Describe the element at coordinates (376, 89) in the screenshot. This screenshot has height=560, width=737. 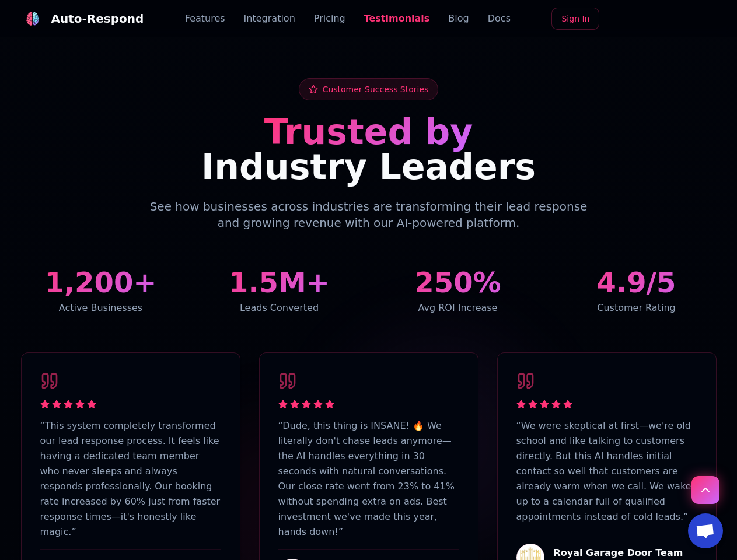
I see `span: Customer Success Stories` at that location.